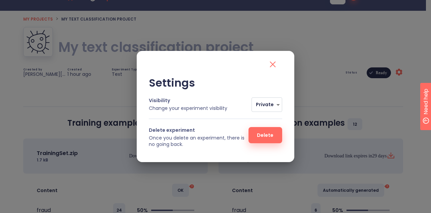  What do you see at coordinates (266, 135) in the screenshot?
I see `span: Delete` at bounding box center [266, 135].